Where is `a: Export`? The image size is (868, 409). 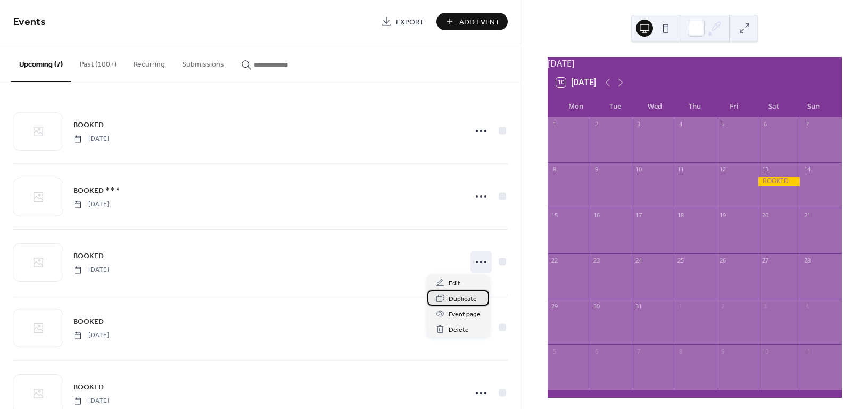
a: Export is located at coordinates (402, 22).